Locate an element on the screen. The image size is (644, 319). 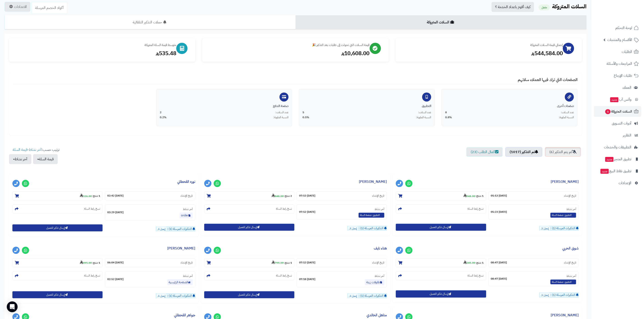
a: أدوات التسويق is located at coordinates (618, 123).